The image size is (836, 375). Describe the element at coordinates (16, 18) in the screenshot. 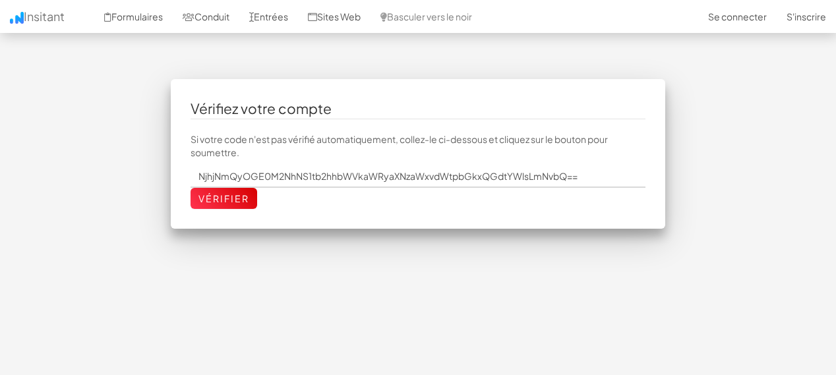

I see `img: icon.png` at that location.